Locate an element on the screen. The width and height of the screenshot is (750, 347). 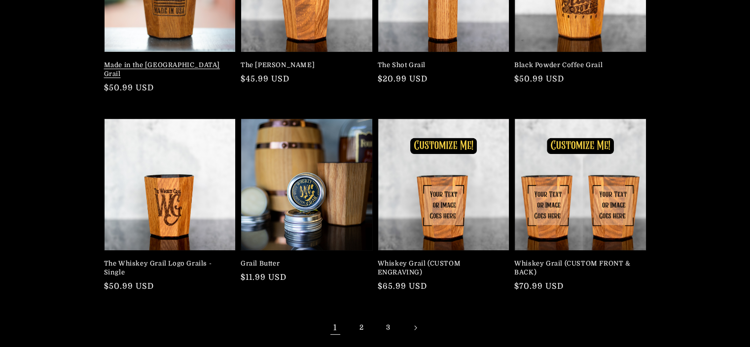
a: Whiskey Grail (CUSTOM FRONT & BACK) is located at coordinates (578, 268).